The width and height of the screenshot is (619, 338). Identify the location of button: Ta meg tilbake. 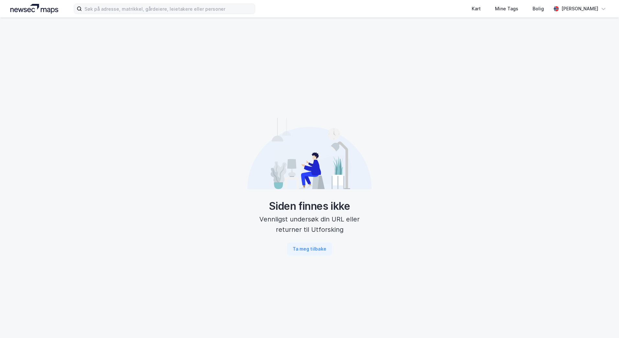
(309, 249).